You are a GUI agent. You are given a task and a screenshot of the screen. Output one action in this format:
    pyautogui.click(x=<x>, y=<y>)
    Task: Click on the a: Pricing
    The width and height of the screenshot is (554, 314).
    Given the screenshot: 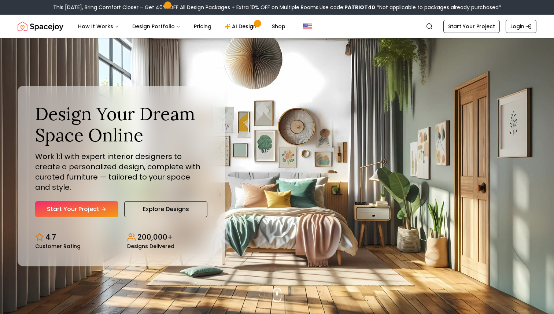 What is the action you would take?
    pyautogui.click(x=202, y=26)
    